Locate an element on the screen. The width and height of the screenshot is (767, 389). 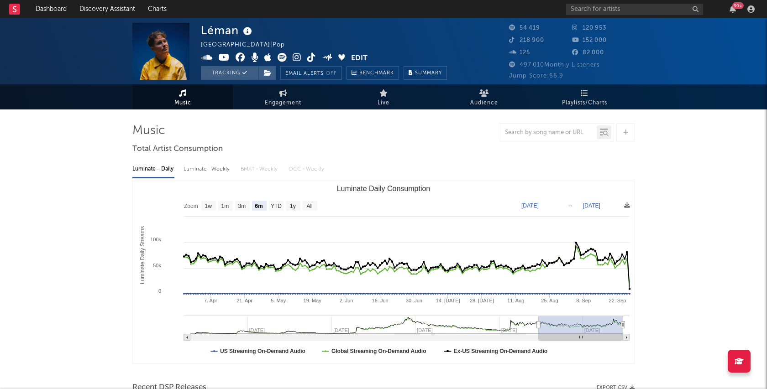
span: Engagement is located at coordinates (283, 103).